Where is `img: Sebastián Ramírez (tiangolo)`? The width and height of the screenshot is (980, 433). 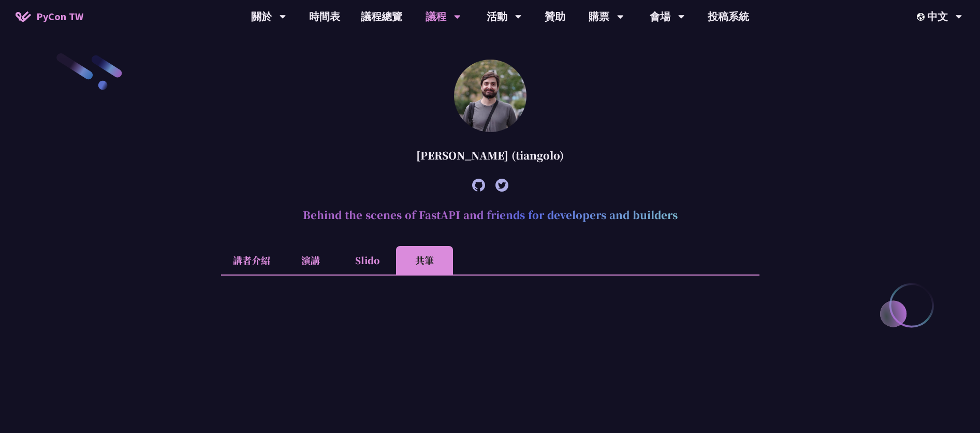 img: Sebastián Ramírez (tiangolo) is located at coordinates (490, 96).